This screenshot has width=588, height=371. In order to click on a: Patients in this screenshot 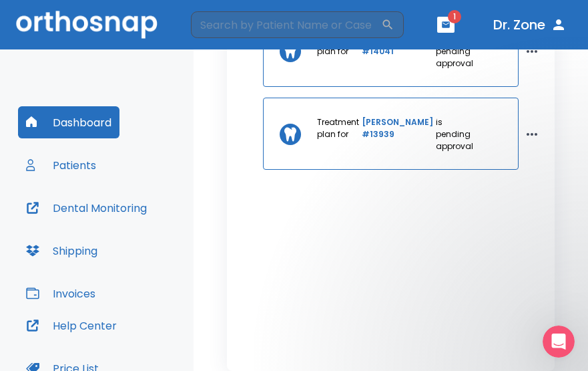, I will do `click(61, 165)`.